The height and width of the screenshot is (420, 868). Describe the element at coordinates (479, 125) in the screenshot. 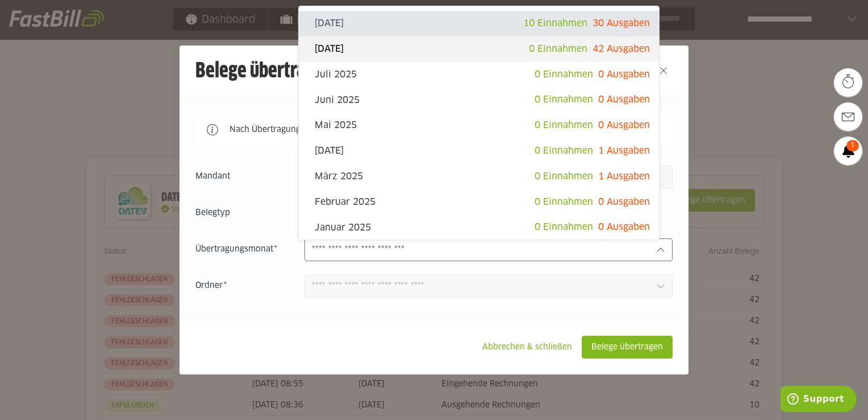

I see `sl-option: Mai 2025` at that location.